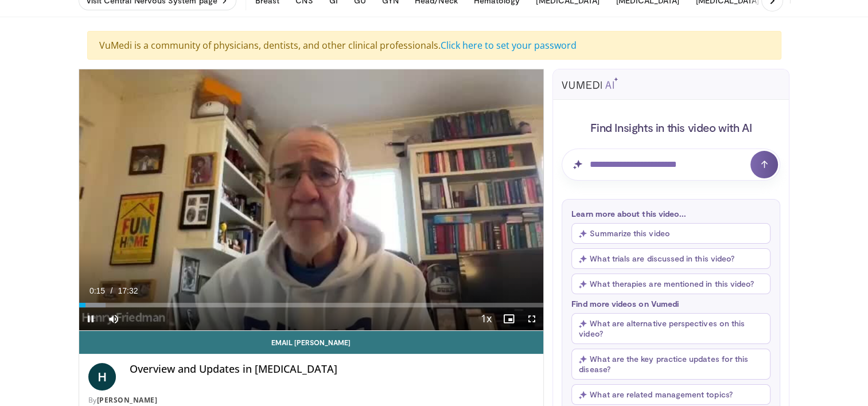  Describe the element at coordinates (486, 319) in the screenshot. I see `button: Playback Rate` at that location.